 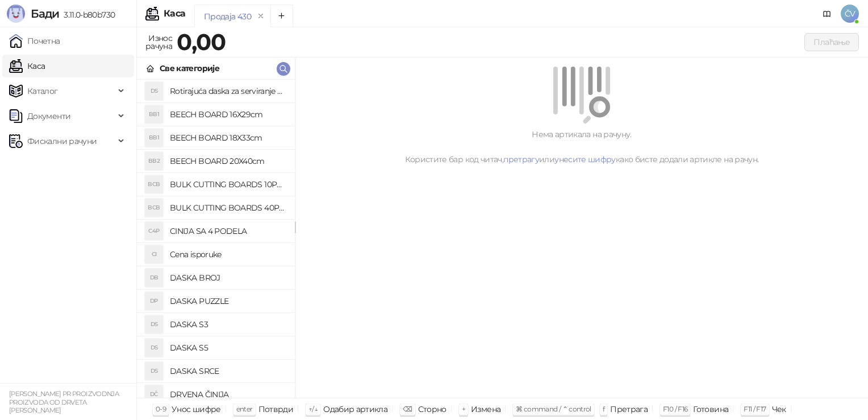 What do you see at coordinates (154, 161) in the screenshot?
I see `div: BB2` at bounding box center [154, 161].